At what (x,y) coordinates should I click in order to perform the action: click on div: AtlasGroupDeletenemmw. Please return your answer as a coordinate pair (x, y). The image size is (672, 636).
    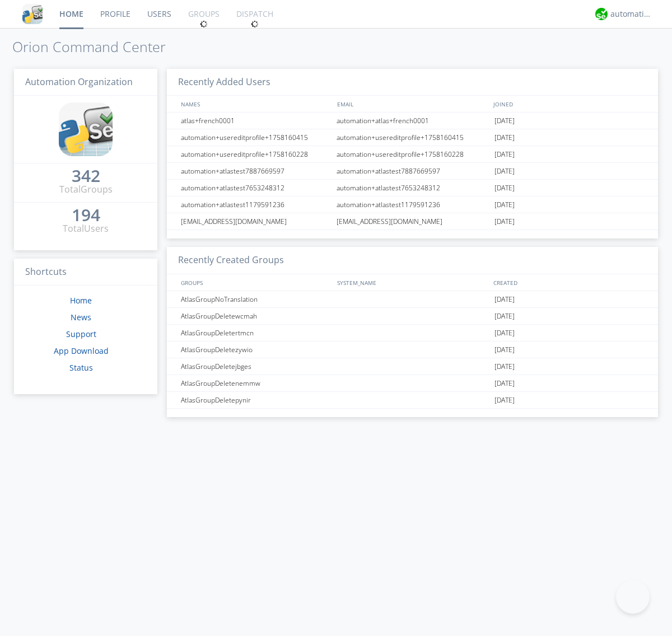
    Looking at the image, I should click on (256, 383).